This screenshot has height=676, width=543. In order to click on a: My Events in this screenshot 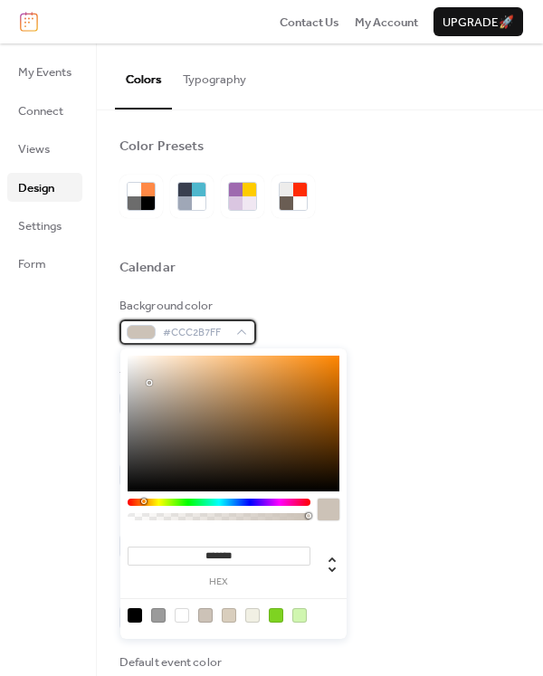, I will do `click(44, 72)`.